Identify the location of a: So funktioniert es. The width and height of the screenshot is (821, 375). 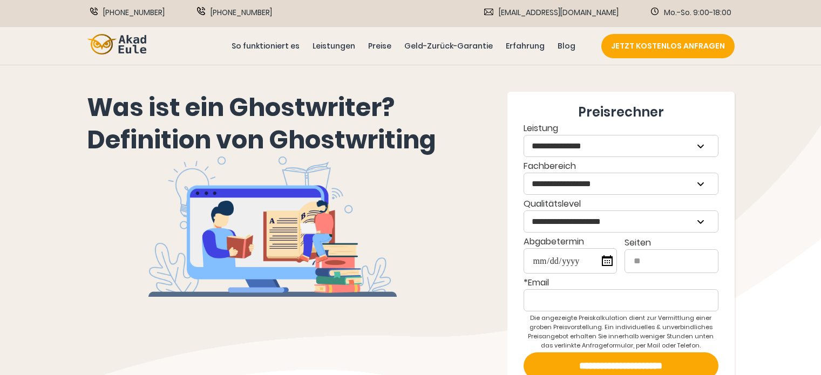
(266, 46).